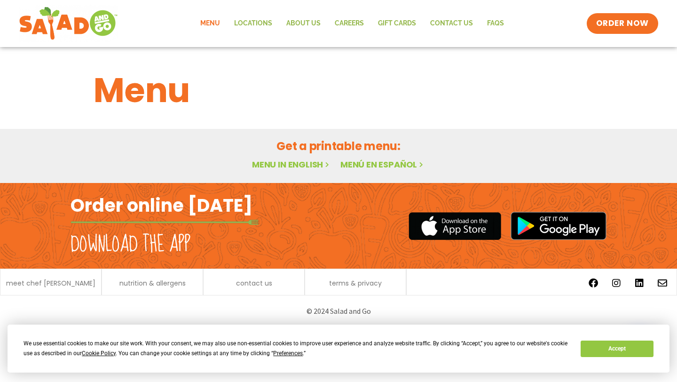  What do you see at coordinates (254, 283) in the screenshot?
I see `span: contact us` at bounding box center [254, 283].